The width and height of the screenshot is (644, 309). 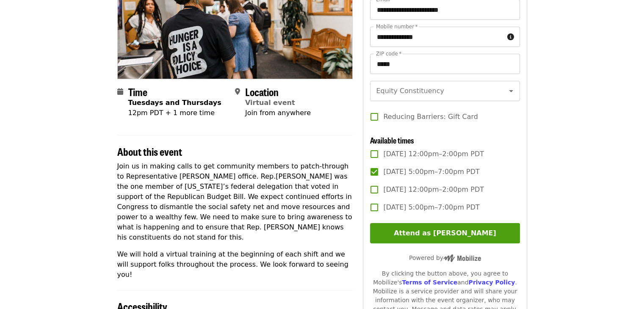 I want to click on span: About this event, so click(x=149, y=151).